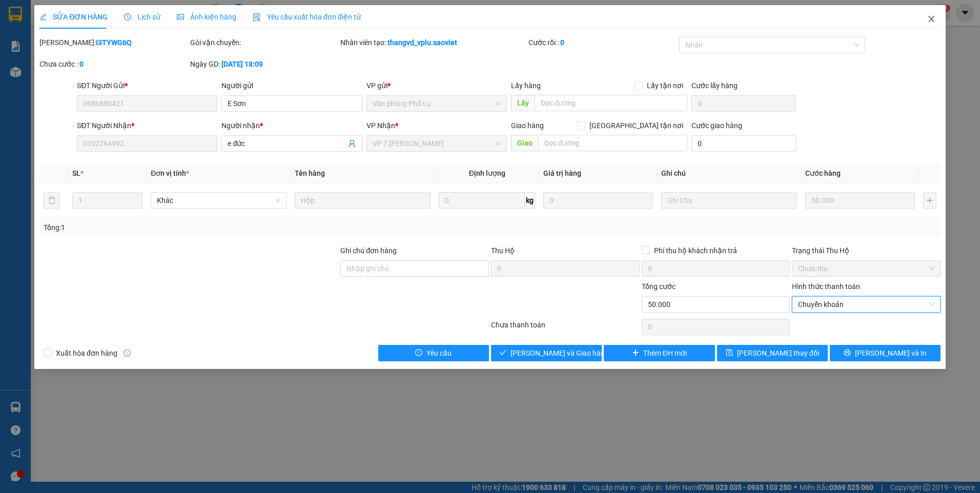 The height and width of the screenshot is (493, 980). What do you see at coordinates (181, 17) in the screenshot?
I see `span: picture` at bounding box center [181, 17].